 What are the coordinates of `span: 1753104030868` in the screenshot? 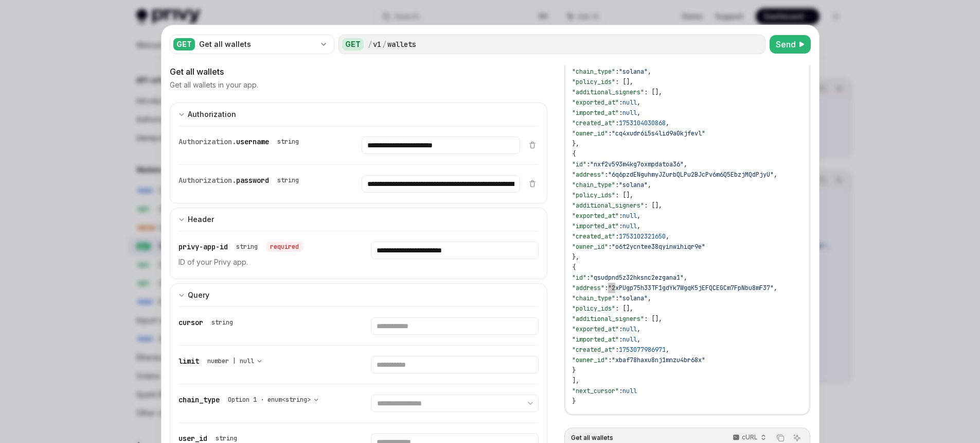 It's located at (642, 123).